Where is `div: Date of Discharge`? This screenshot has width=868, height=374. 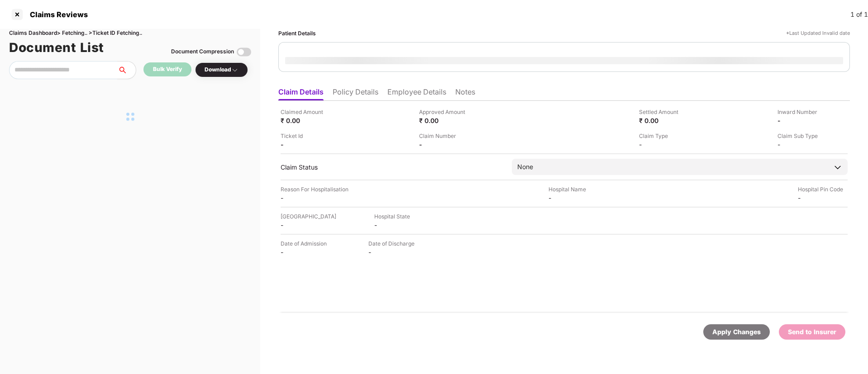
div: Date of Discharge is located at coordinates (393, 243).